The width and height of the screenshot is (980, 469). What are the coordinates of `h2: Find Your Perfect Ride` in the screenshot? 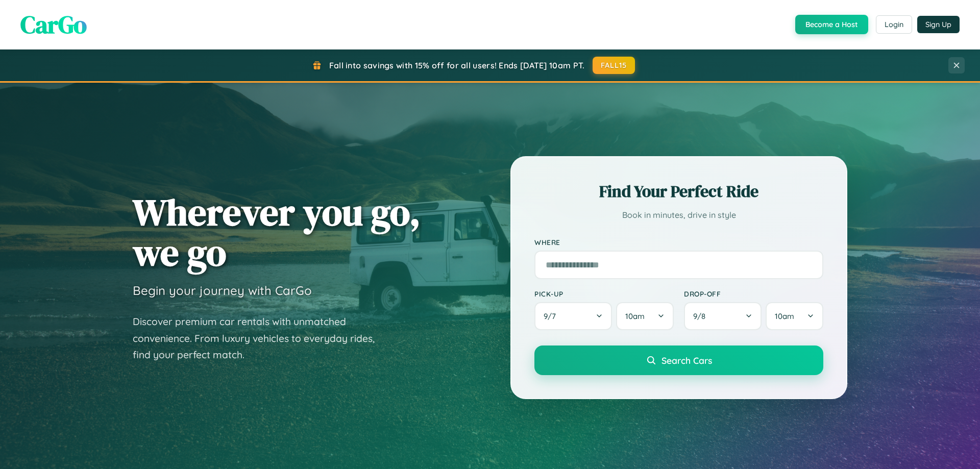 It's located at (679, 191).